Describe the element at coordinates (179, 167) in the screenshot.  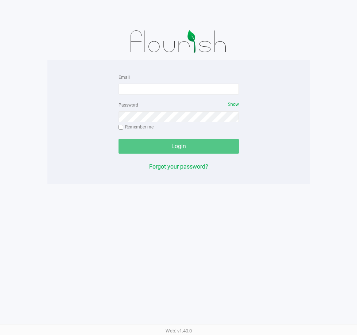
I see `button: Forgot your password?` at that location.